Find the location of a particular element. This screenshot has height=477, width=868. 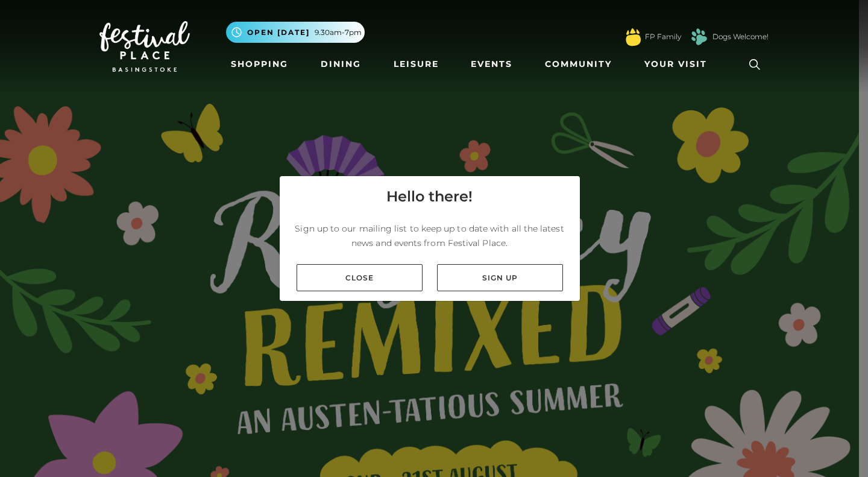

a: Close is located at coordinates (359, 278).